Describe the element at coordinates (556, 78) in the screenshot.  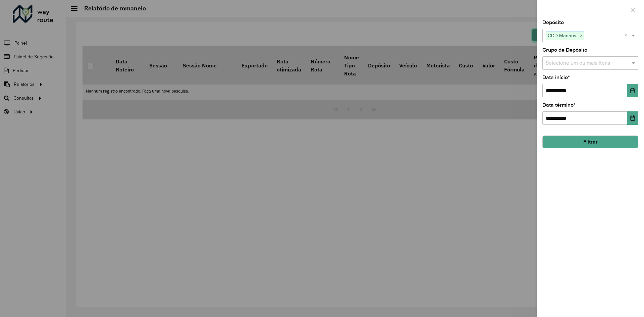
I see `label: Data início` at that location.